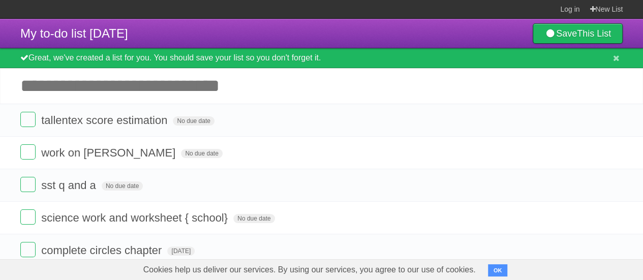 Image resolution: width=643 pixels, height=280 pixels. I want to click on span: science work and worksheet { school}, so click(136, 218).